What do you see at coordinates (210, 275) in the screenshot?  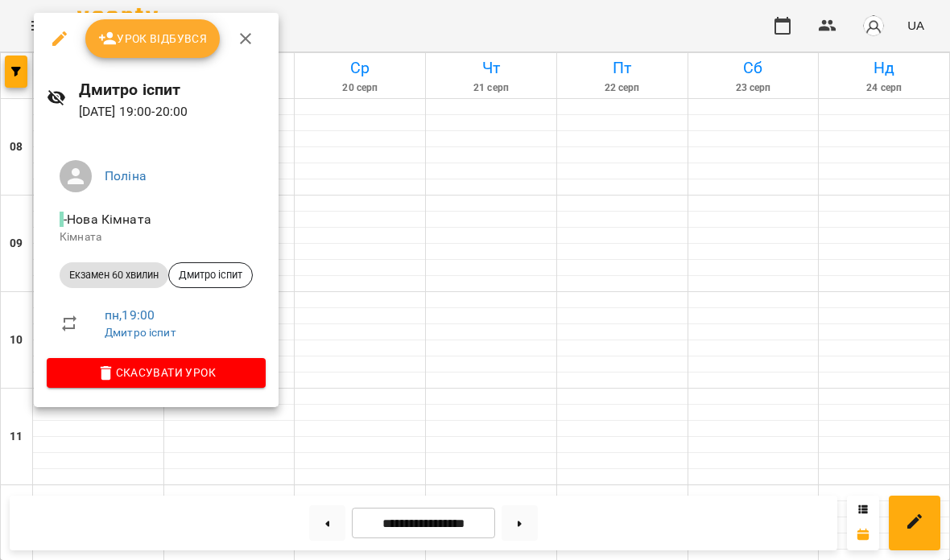 I see `div: Дмитро іспит` at bounding box center [210, 275].